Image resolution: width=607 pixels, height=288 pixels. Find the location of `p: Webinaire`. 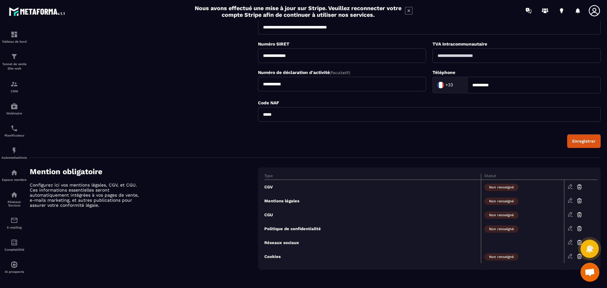

p: Webinaire is located at coordinates (14, 113).